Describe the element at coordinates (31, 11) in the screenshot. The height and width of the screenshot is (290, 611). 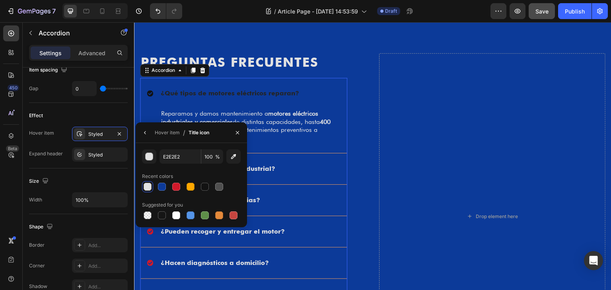
I see `button: 7` at that location.